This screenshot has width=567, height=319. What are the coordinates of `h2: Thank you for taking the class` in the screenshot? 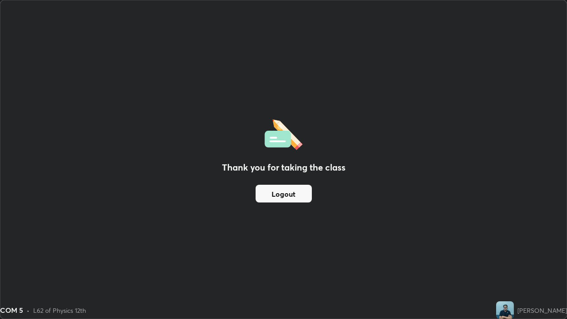 It's located at (284, 168).